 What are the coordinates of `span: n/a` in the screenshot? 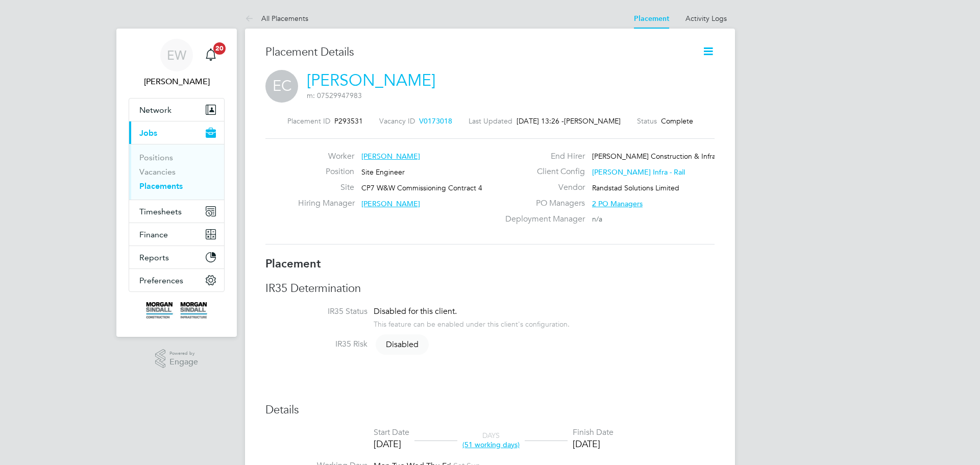 It's located at (598, 219).